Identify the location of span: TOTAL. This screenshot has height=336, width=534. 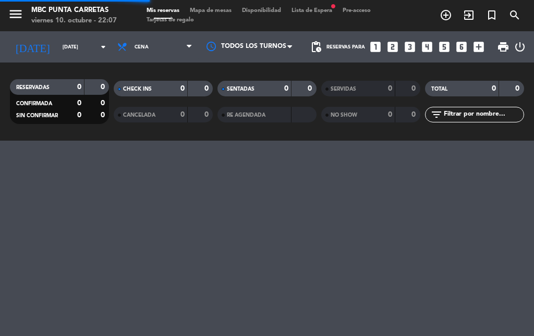
(439, 89).